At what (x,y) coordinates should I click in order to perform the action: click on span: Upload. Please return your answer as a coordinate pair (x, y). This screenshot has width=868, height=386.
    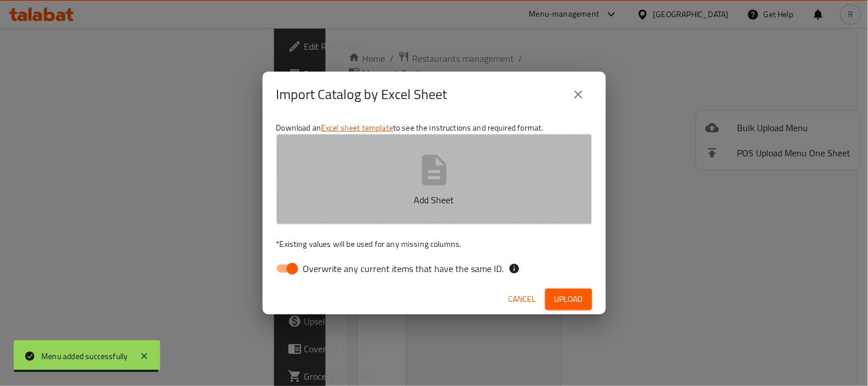
    Looking at the image, I should click on (568, 299).